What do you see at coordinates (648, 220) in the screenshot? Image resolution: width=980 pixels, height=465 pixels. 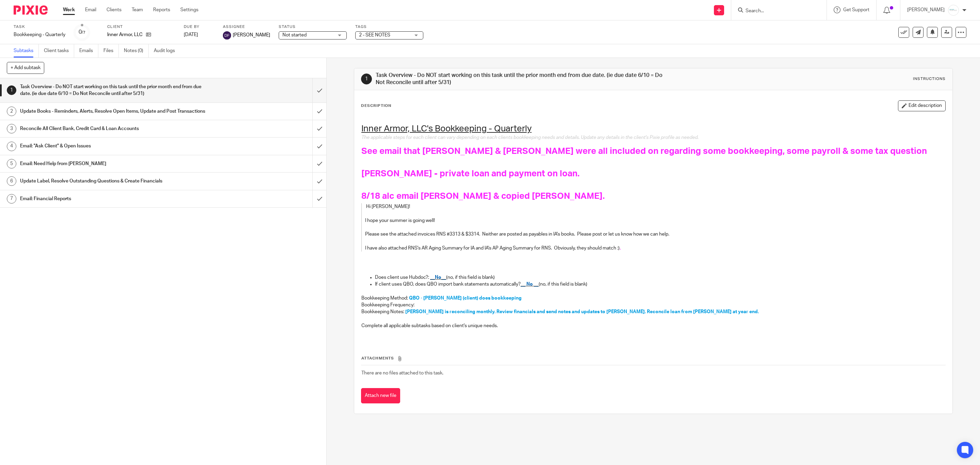 I see `p: I hope your summer is going well!` at bounding box center [648, 220].